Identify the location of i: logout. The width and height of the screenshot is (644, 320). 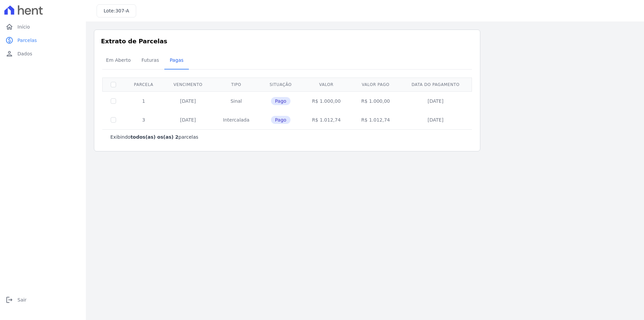
(9, 300).